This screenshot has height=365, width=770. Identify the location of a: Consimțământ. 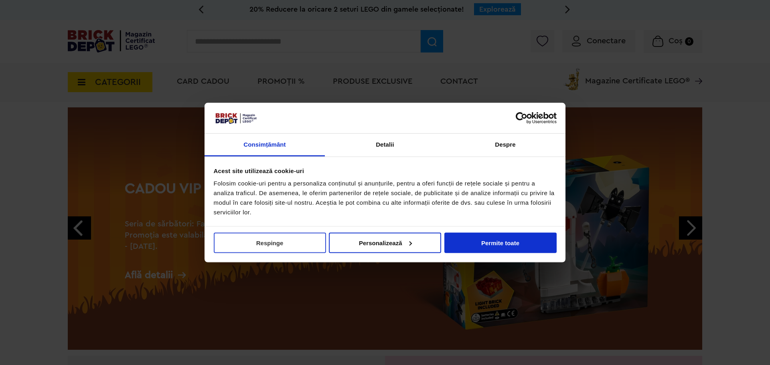
(265, 145).